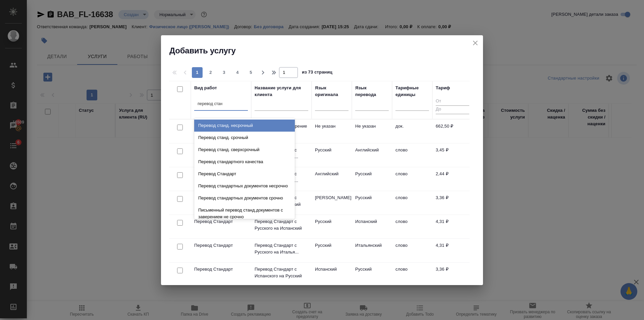 This screenshot has height=320, width=644. I want to click on input: От, so click(452, 101).